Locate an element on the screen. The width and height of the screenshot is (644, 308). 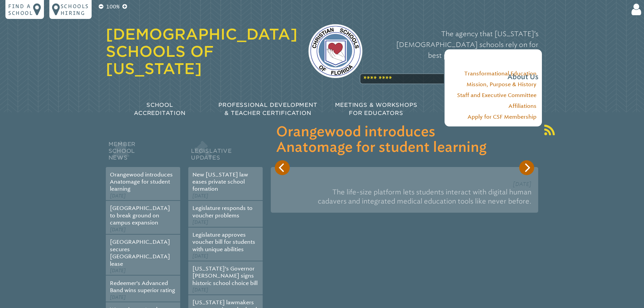
a: Staff and Executive Committee is located at coordinates (496, 95).